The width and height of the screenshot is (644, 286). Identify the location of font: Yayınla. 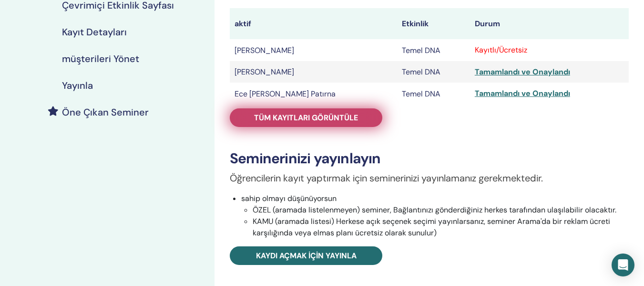
(77, 86).